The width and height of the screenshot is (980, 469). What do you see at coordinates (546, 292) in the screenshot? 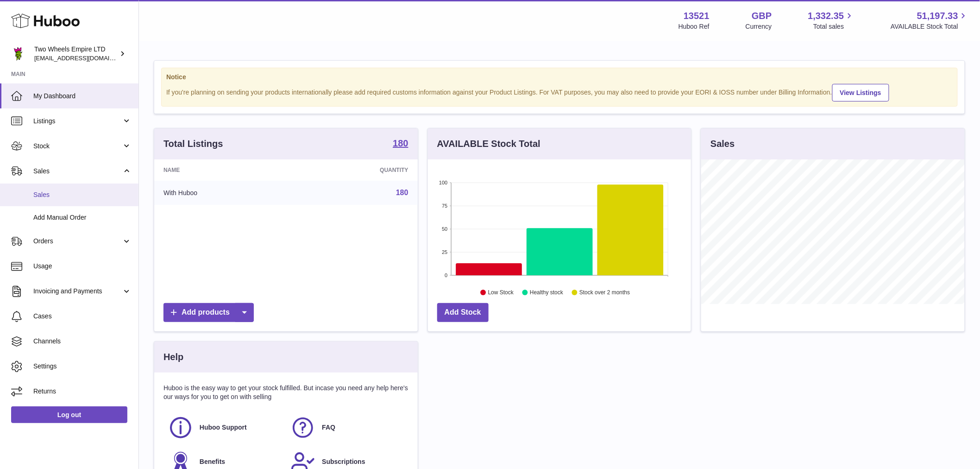
I see `text: Healthy stock` at bounding box center [546, 292].